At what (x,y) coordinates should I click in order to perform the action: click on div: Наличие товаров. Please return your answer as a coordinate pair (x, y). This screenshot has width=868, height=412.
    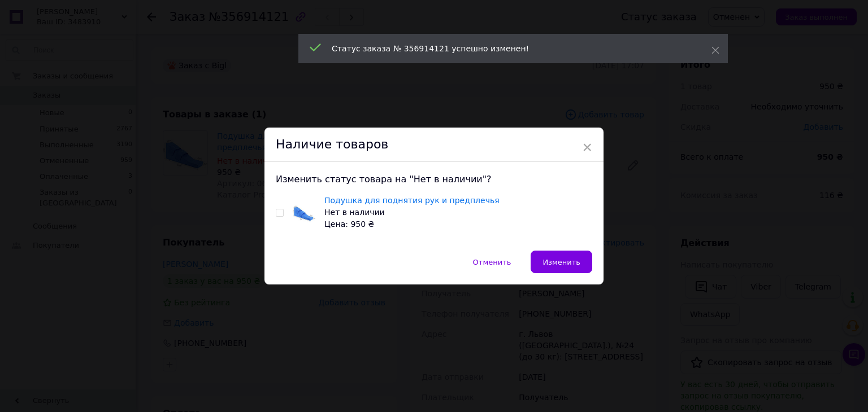
    Looking at the image, I should click on (434, 144).